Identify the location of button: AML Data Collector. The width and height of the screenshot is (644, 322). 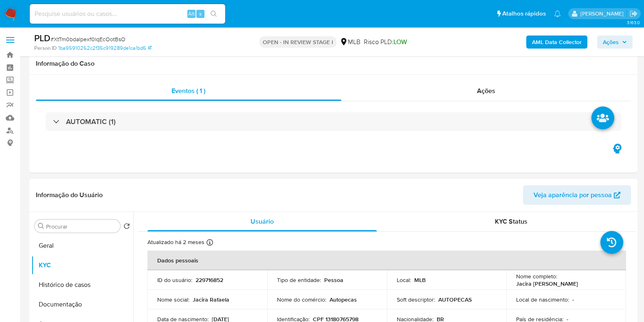
(557, 42).